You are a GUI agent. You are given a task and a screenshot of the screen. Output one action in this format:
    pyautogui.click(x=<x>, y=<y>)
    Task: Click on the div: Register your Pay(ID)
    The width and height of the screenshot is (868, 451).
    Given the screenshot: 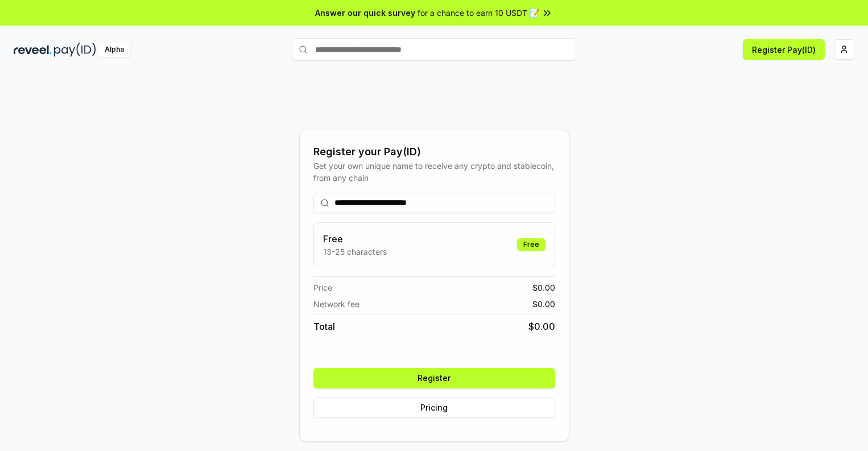 What is the action you would take?
    pyautogui.click(x=434, y=152)
    